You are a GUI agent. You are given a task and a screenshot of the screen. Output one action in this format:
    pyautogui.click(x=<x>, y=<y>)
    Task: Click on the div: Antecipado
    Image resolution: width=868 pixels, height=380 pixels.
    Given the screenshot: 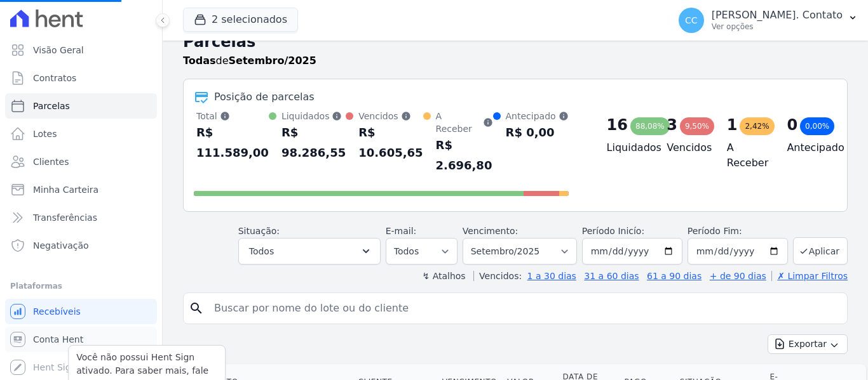 What is the action you would take?
    pyautogui.click(x=537, y=116)
    